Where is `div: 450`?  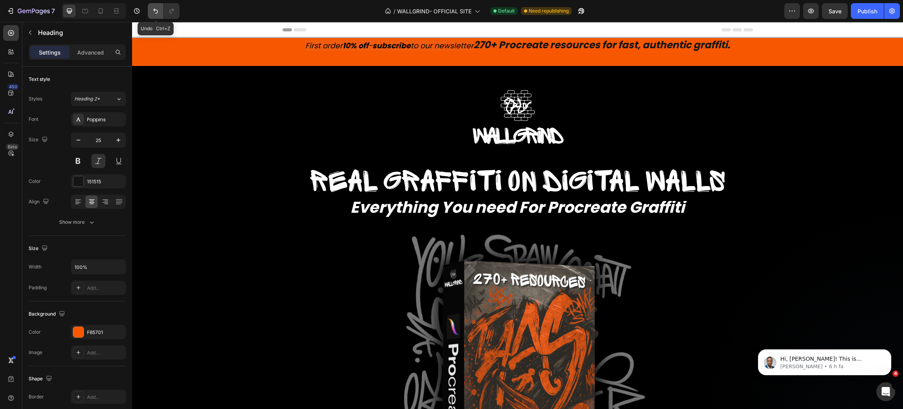 div: 450 is located at coordinates (13, 87).